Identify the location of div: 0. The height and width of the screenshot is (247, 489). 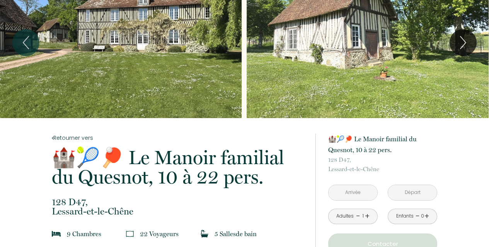
(423, 216).